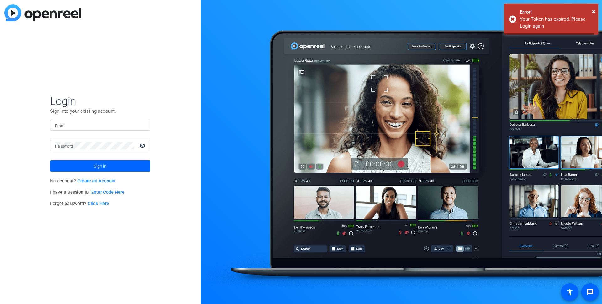 The width and height of the screenshot is (602, 304). Describe the element at coordinates (43, 13) in the screenshot. I see `img: blue-gradient.svg` at that location.